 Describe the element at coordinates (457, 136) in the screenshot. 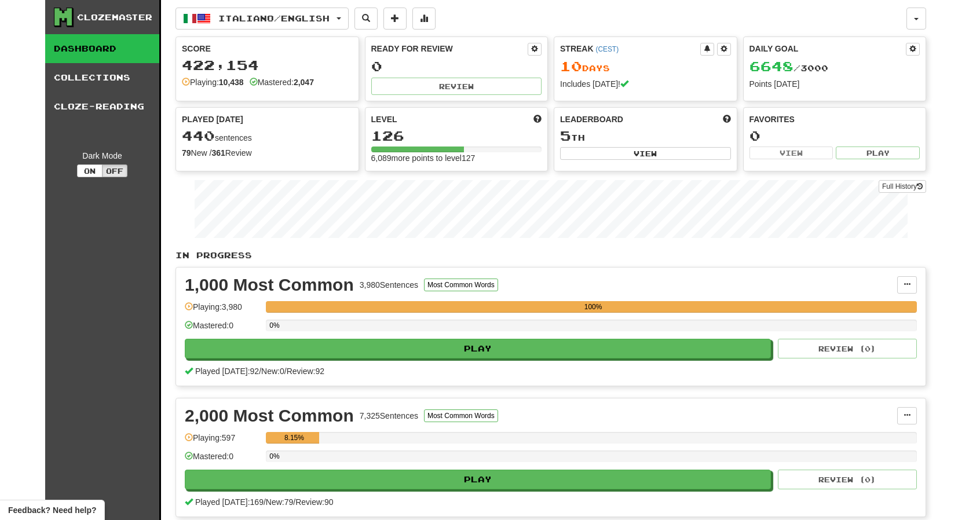

I see `div: 126` at that location.